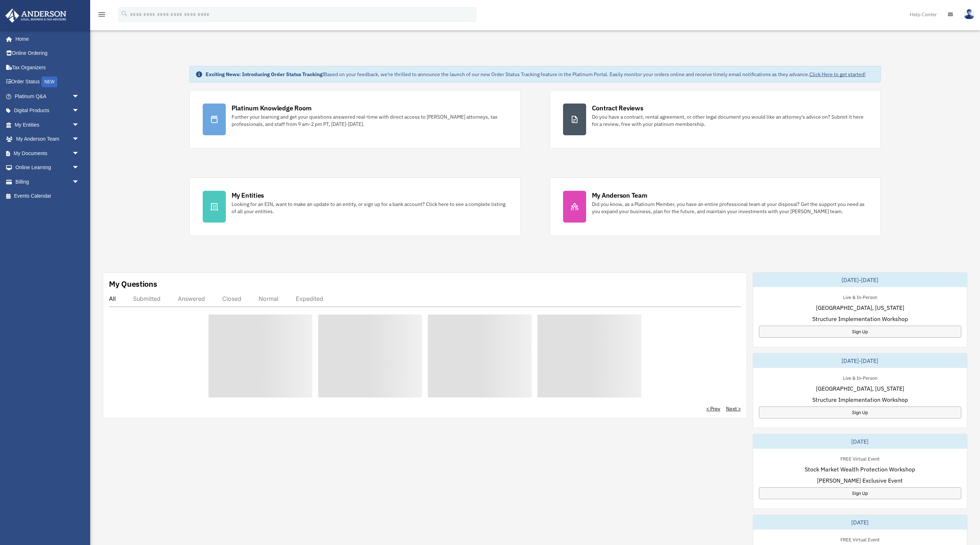 The height and width of the screenshot is (545, 980). What do you see at coordinates (355, 207) in the screenshot?
I see `a: My Entities Looking for an EIN, want to make an update to an entity, or sign up for a bank accoun...` at bounding box center [355, 207].